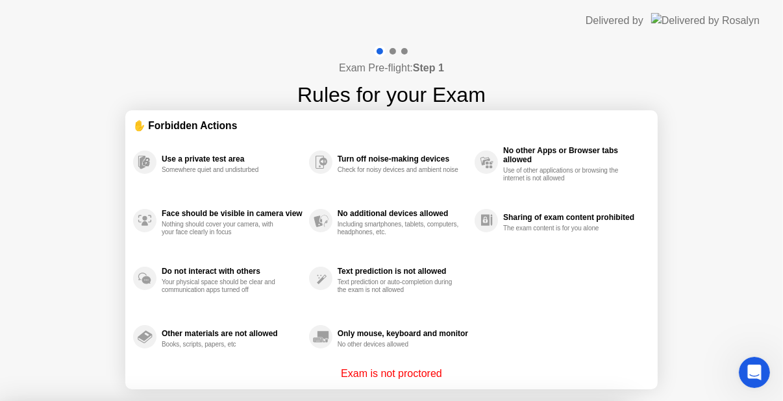 The image size is (783, 401). I want to click on div: Your physical space should be clear and communication apps turned off, so click(223, 286).